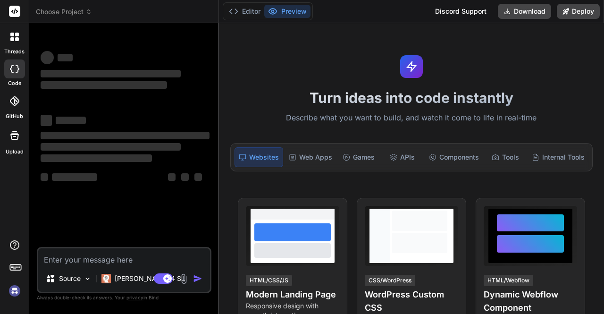 This screenshot has height=314, width=604. I want to click on div: Components, so click(454, 157).